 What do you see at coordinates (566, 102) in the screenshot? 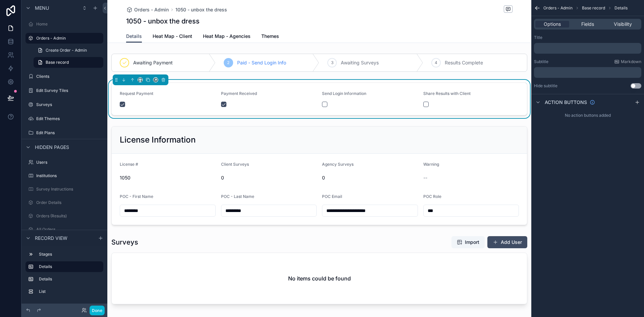
I see `span: Action buttons` at bounding box center [566, 102].